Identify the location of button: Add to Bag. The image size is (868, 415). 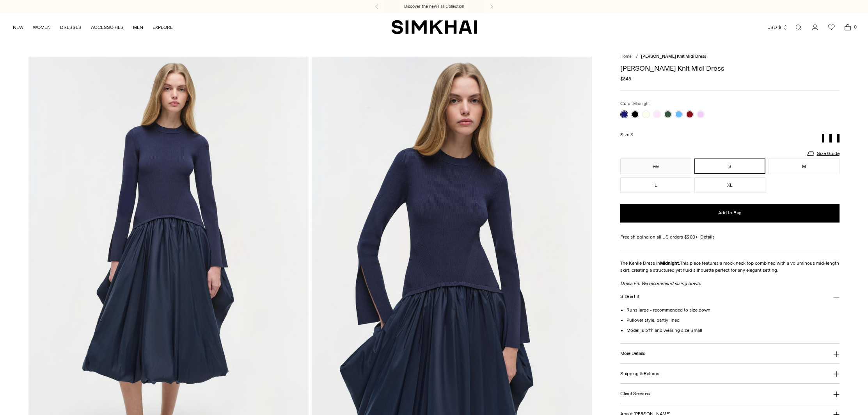
(730, 213).